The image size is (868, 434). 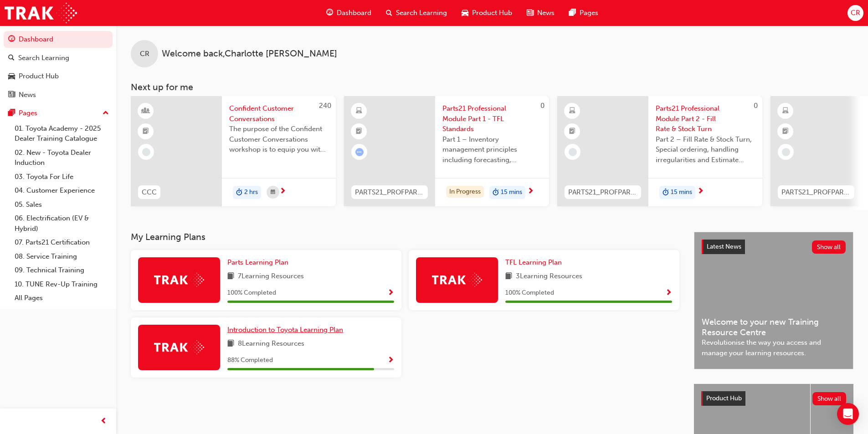 What do you see at coordinates (773, 247) in the screenshot?
I see `a: Latest NewsShow all` at bounding box center [773, 247].